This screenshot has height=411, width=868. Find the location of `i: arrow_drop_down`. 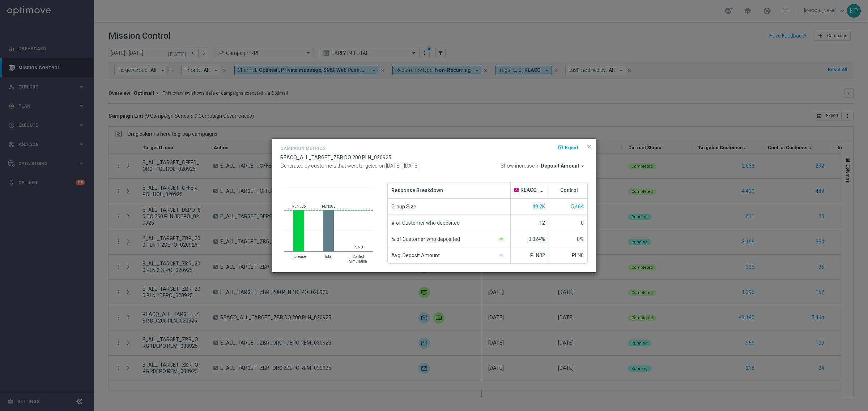

i: arrow_drop_down is located at coordinates (583, 167).